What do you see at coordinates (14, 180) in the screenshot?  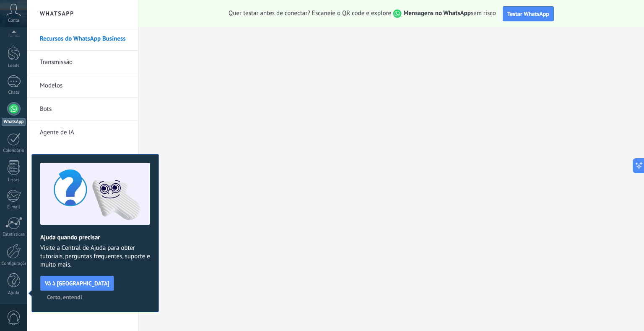 I see `div: Listas` at bounding box center [14, 180].